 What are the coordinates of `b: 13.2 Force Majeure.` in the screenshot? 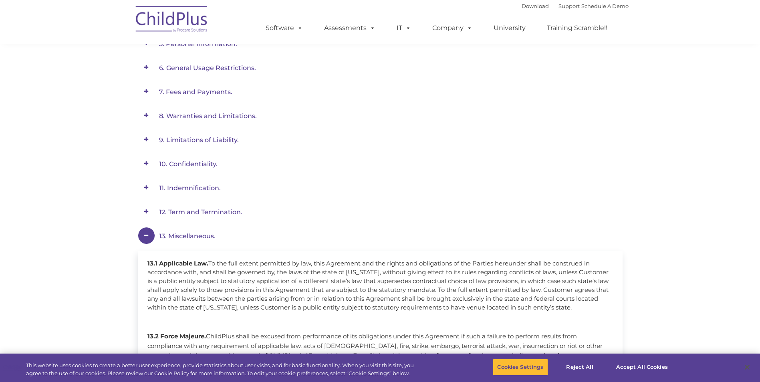 It's located at (177, 336).